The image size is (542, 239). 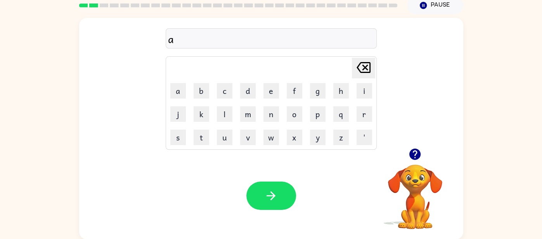 I want to click on button: l, so click(x=225, y=114).